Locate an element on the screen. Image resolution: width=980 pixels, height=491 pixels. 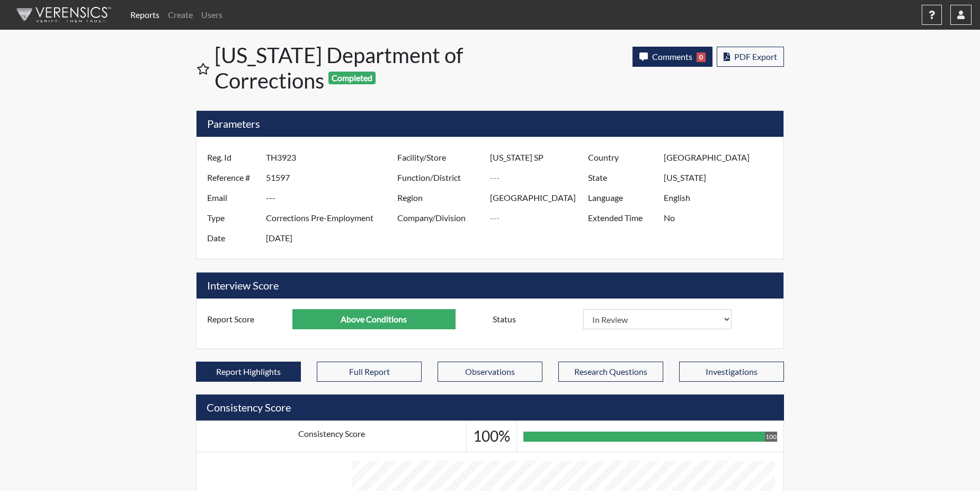
label: Language is located at coordinates (622, 197).